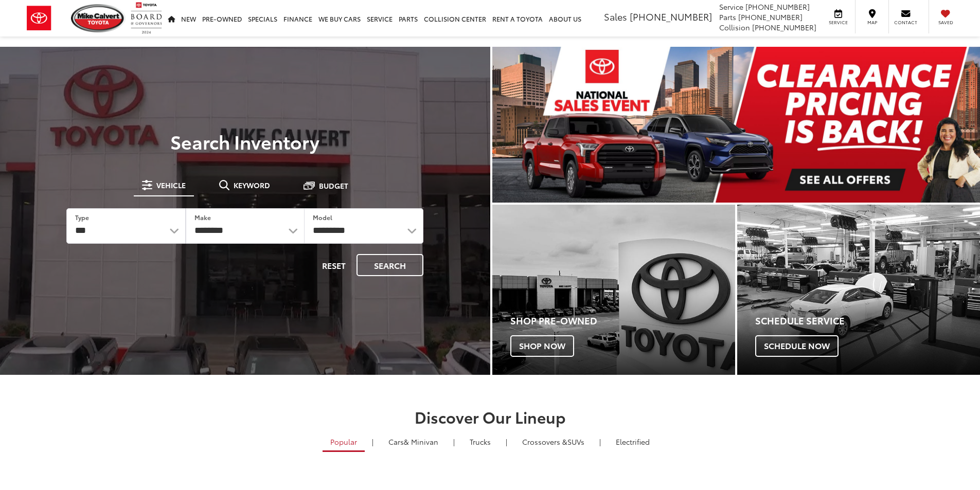  Describe the element at coordinates (735, 28) in the screenshot. I see `span: Collision` at that location.